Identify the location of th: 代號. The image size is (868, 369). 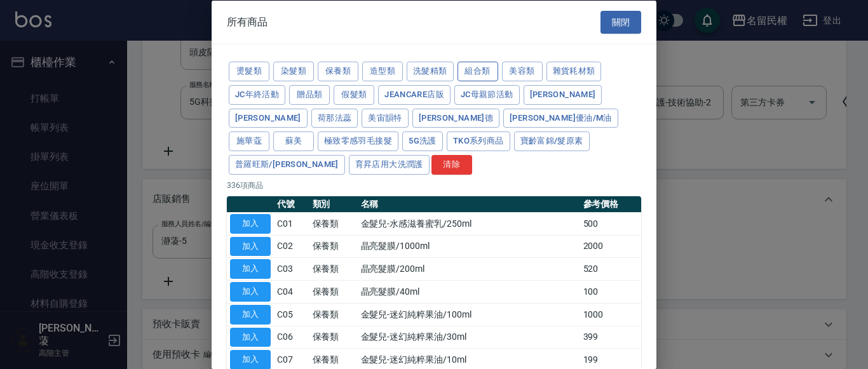
(292, 204).